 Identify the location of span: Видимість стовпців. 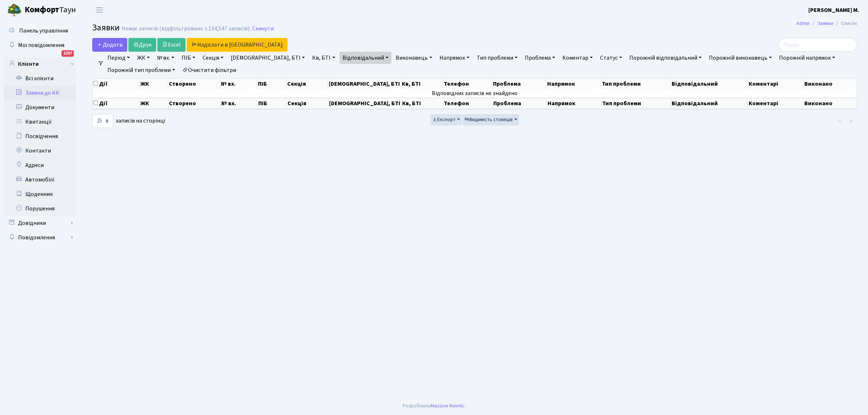
(489, 119).